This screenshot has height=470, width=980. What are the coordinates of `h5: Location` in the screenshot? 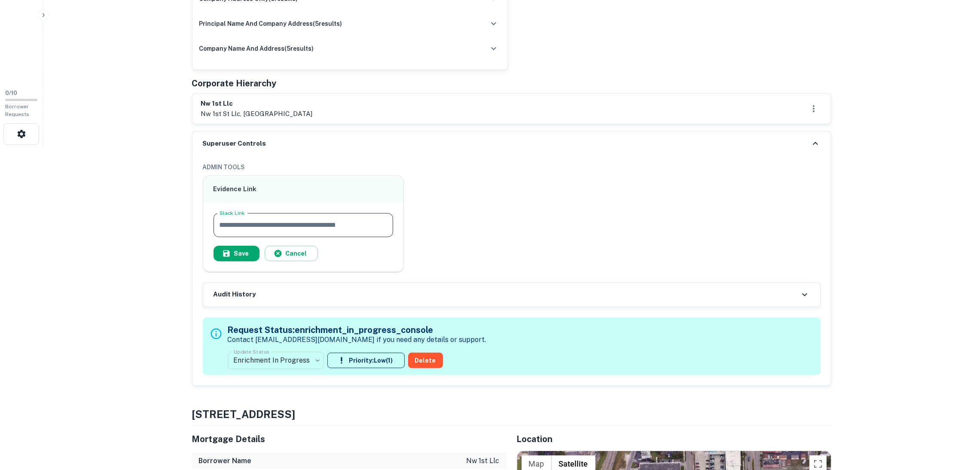 It's located at (674, 439).